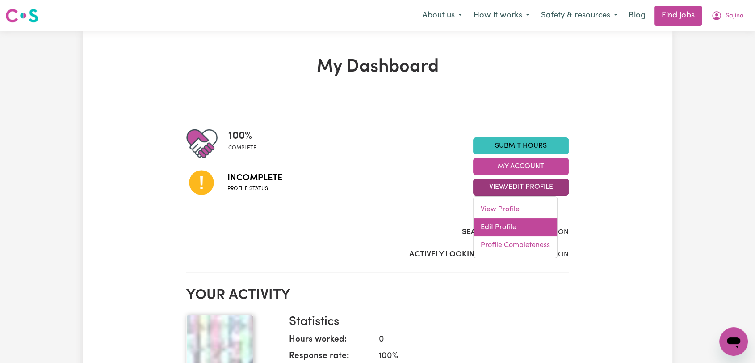  Describe the element at coordinates (242, 148) in the screenshot. I see `span: complete` at that location.